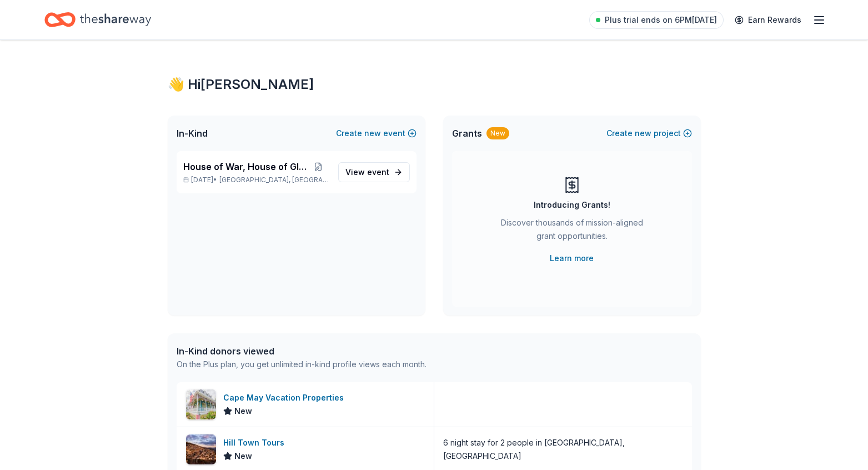 This screenshot has width=868, height=470. What do you see at coordinates (201, 404) in the screenshot?
I see `img: Image for Cape May Vacation Properties` at bounding box center [201, 404].